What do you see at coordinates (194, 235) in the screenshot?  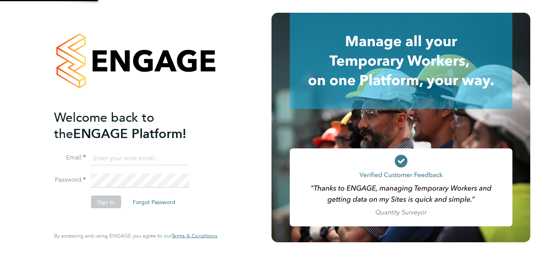 I see `span: Terms & Conditions` at bounding box center [194, 235].